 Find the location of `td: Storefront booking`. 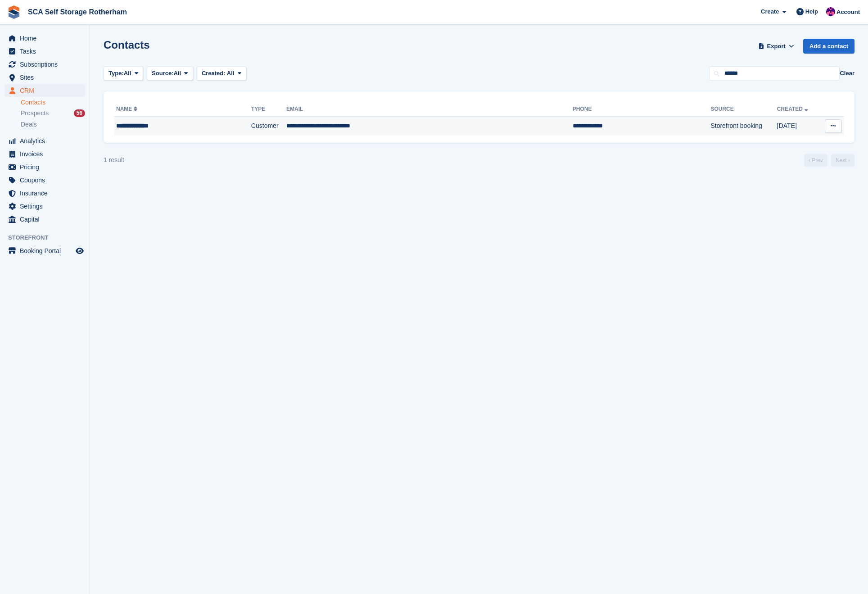

td: Storefront booking is located at coordinates (743, 126).